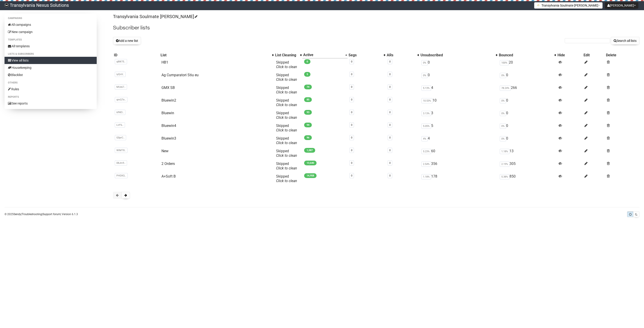 The image size is (644, 328). What do you see at coordinates (307, 62) in the screenshot?
I see `span: 0` at bounding box center [307, 62].